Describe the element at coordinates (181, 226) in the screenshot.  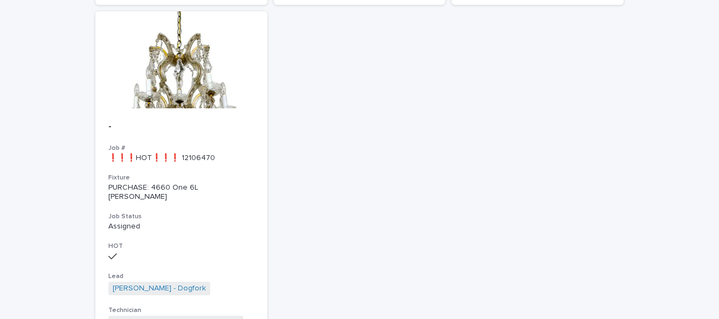
I see `p: Assigned` at that location.